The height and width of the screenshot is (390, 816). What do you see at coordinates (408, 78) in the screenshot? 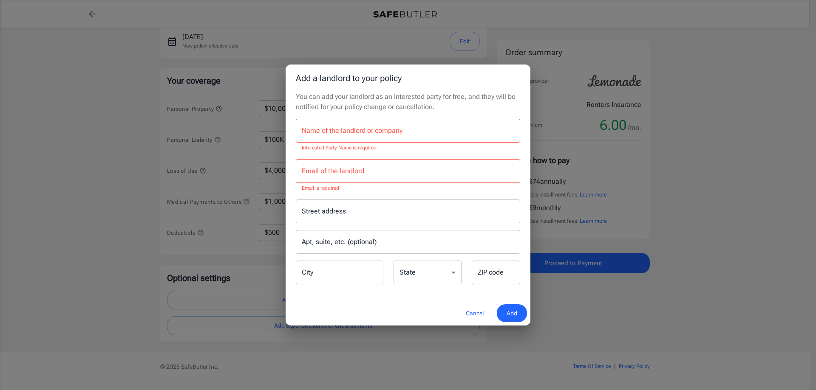
I see `h2: Add a landlord to your policy` at bounding box center [408, 78].